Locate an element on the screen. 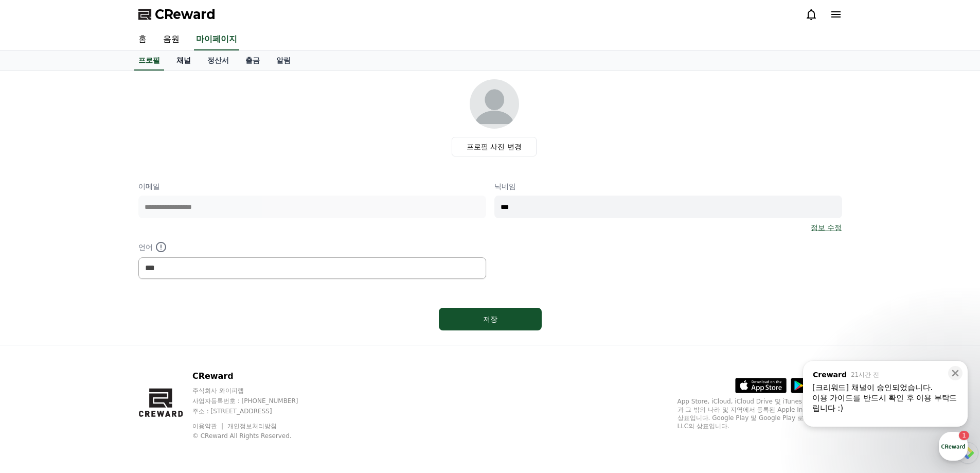 This screenshot has width=980, height=473. a: 채널 is located at coordinates (184, 61).